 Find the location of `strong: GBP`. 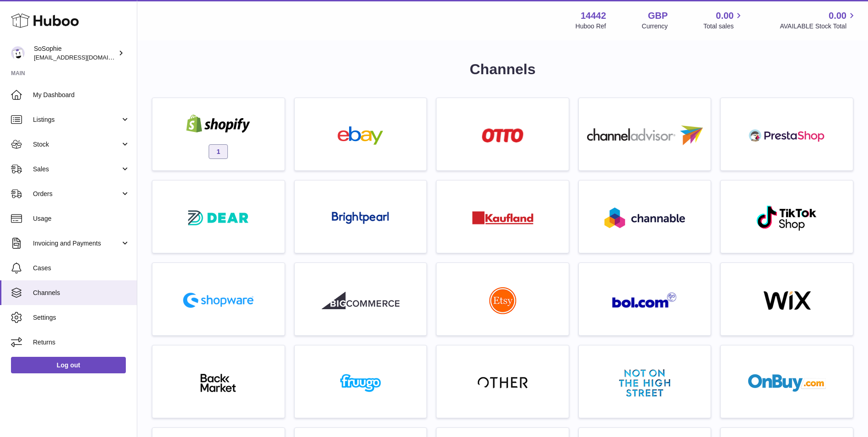

strong: GBP is located at coordinates (658, 15).